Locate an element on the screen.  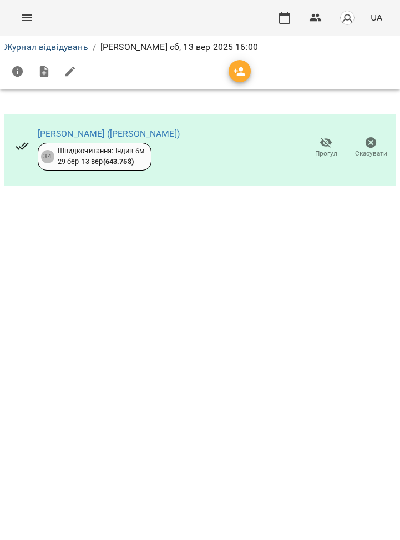
button: Прогул is located at coordinates (326, 148).